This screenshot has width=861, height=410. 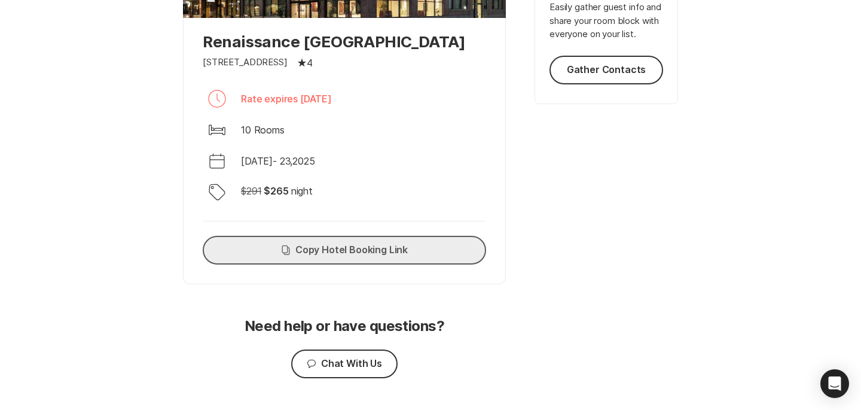 I want to click on button: Copy Hotel Booking Link, so click(x=345, y=250).